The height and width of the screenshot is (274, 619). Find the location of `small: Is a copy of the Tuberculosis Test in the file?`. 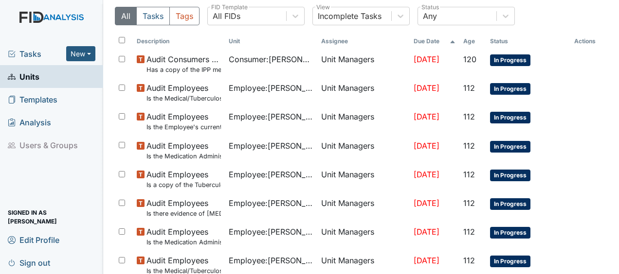

small: Is a copy of the Tuberculosis Test in the file? is located at coordinates (184, 185).